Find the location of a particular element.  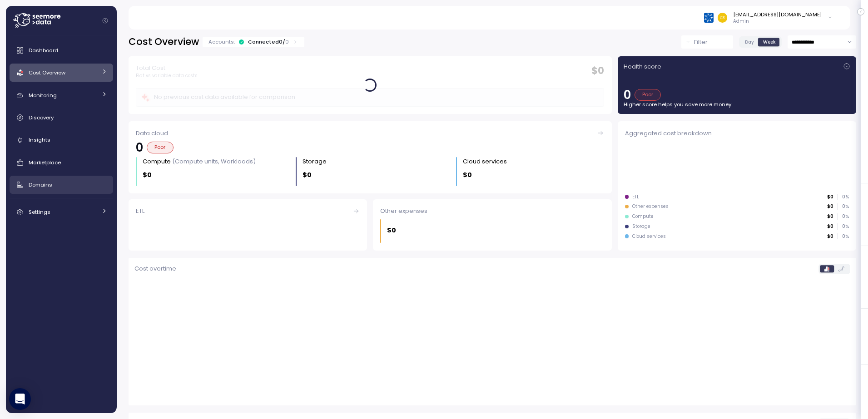

div: Aggregated cost breakdown is located at coordinates (736, 134).